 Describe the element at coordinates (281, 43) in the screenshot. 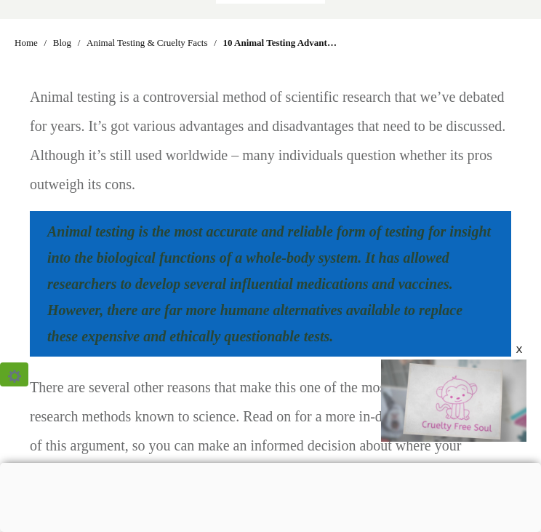

I see `span: 10 Animal Testing Advantages and Disadvantages (You Need to Know)` at that location.